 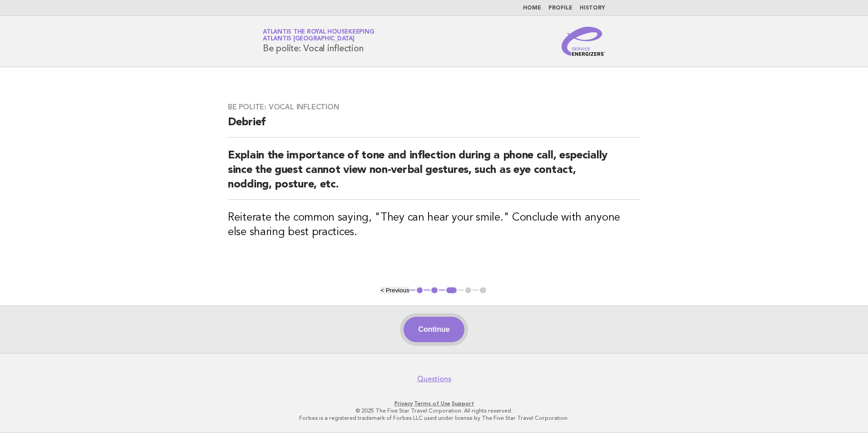 What do you see at coordinates (434, 174) in the screenshot?
I see `h2: Explain the importance of tone and inflection during a phone call, especially since the guest can...` at bounding box center [434, 174].